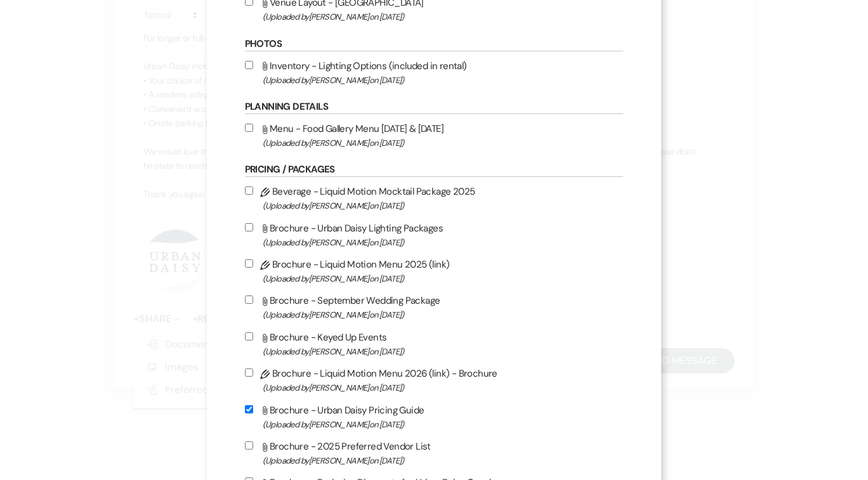 The width and height of the screenshot is (868, 480). I want to click on label: Brochure - September Wedding Package, so click(434, 307).